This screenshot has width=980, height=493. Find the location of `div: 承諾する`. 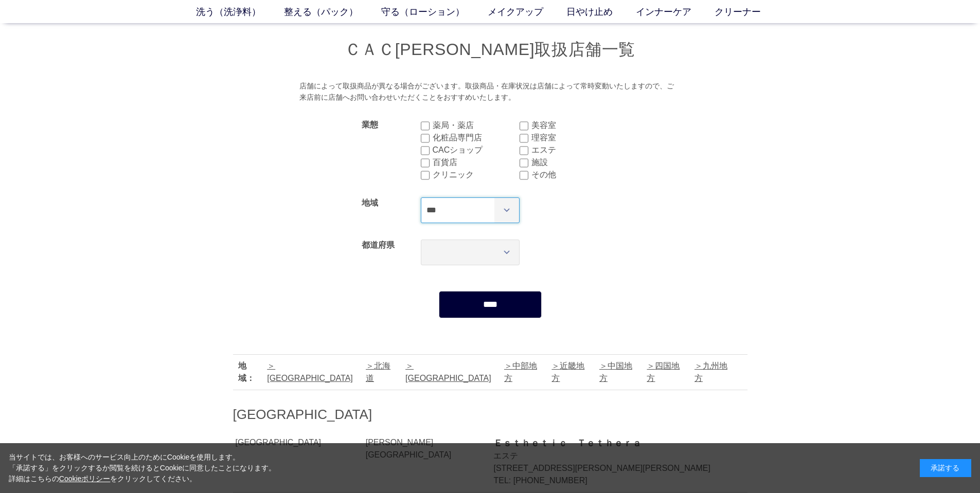

div: 承諾する is located at coordinates (946, 468).